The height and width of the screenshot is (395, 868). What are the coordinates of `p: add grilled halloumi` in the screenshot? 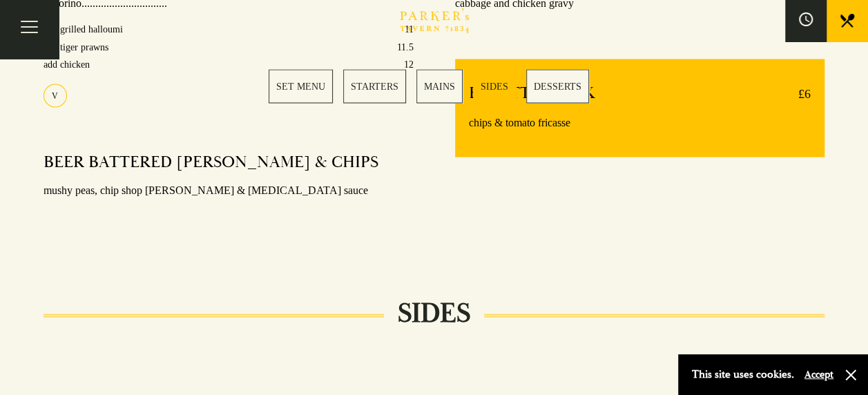 It's located at (83, 29).